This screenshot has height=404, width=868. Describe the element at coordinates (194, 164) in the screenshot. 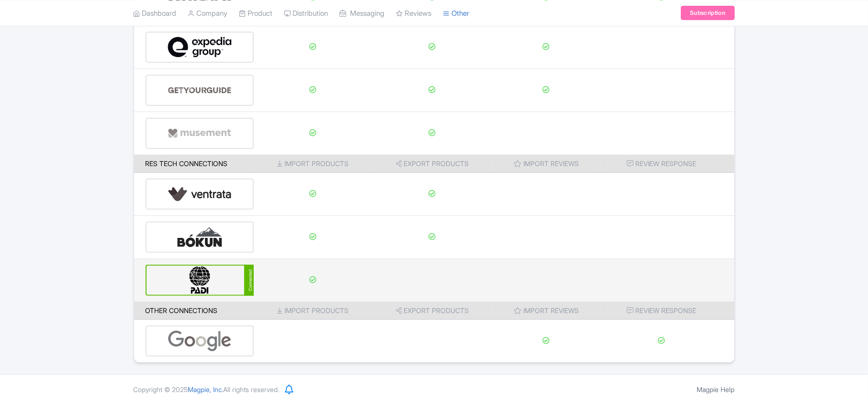

I see `th: Res Tech Connections` at that location.